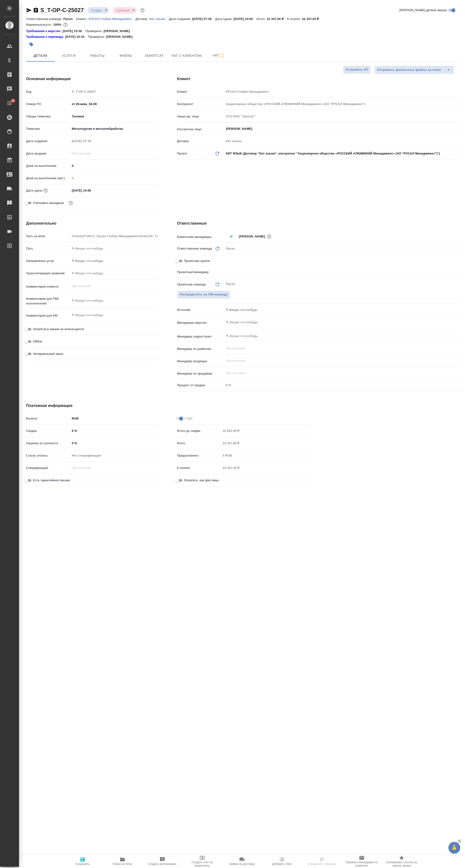  I want to click on p: Договор, so click(201, 141).